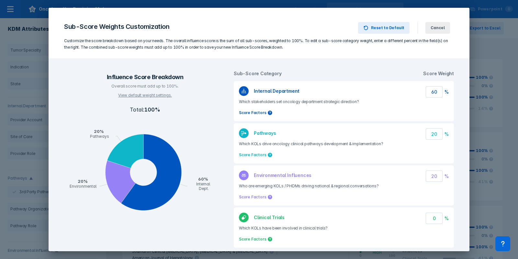 This screenshot has height=259, width=518. What do you see at coordinates (282, 175) in the screenshot?
I see `div: Environmental Influences` at bounding box center [282, 175].